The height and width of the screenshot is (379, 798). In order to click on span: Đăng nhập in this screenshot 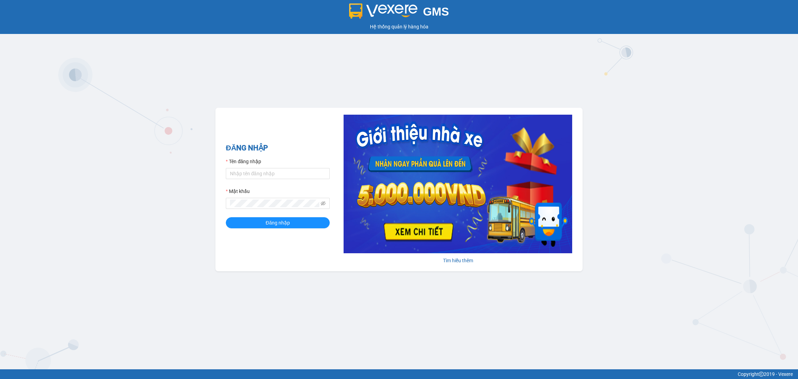, I will do `click(278, 223)`.